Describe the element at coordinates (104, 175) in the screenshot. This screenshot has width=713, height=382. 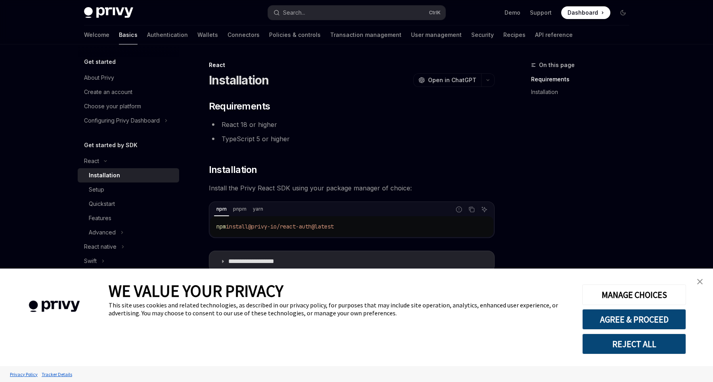
I see `div: Installation` at that location.